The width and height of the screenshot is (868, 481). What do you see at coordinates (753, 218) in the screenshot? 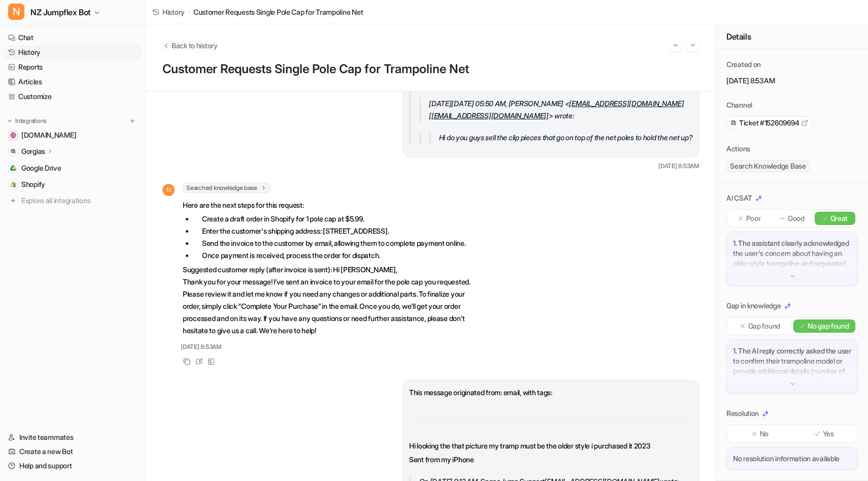
I see `p: Poor` at bounding box center [753, 218].